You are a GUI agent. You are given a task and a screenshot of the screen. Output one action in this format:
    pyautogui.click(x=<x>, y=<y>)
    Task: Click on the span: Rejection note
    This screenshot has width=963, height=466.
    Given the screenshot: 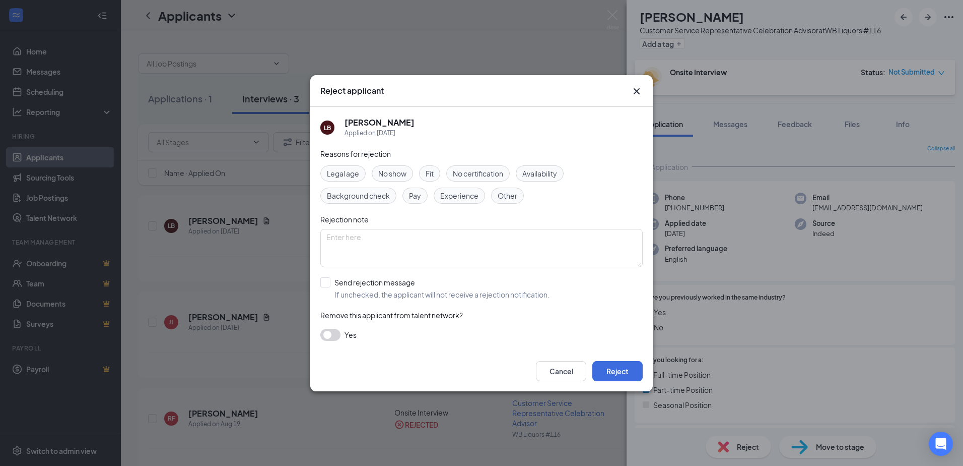 What is the action you would take?
    pyautogui.click(x=345, y=219)
    